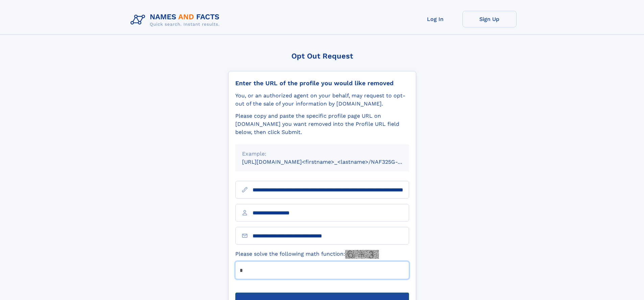 The height and width of the screenshot is (300, 644). I want to click on div: You, or an authorized agent on your behalf, may request to opt-out of the sale of your informatio..., so click(322, 100).